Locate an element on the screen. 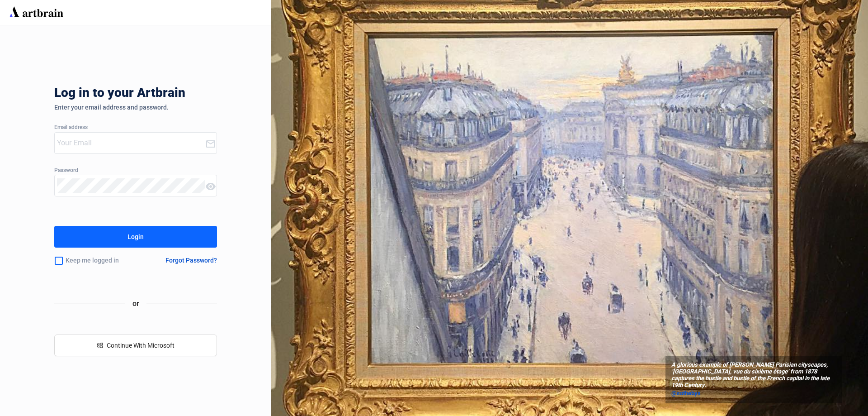 The height and width of the screenshot is (416, 868). div: Password is located at coordinates (136, 171).